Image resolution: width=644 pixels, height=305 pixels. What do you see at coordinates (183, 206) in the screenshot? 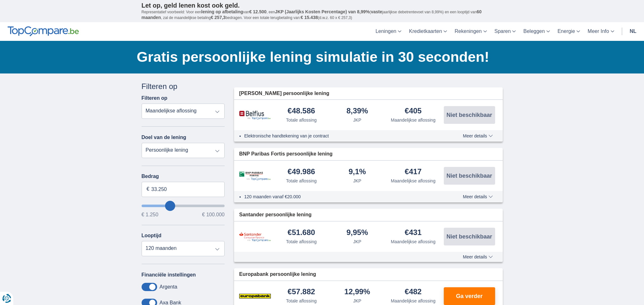
I see `a: wantToBorrow` at bounding box center [183, 206].